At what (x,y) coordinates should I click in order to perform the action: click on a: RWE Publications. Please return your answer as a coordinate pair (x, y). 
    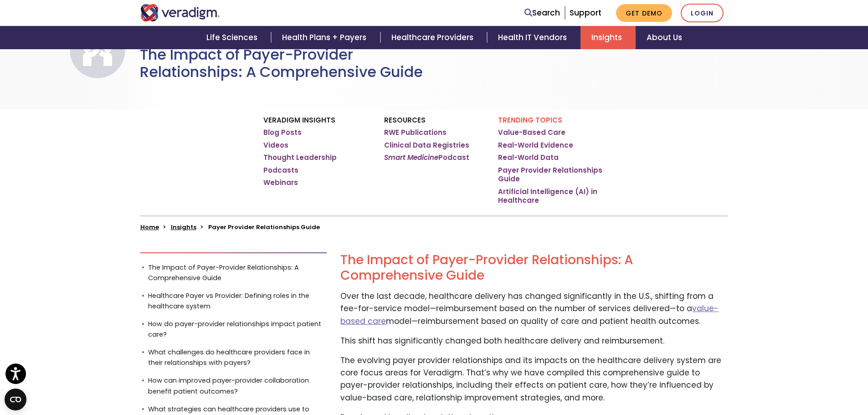
    Looking at the image, I should click on (415, 133).